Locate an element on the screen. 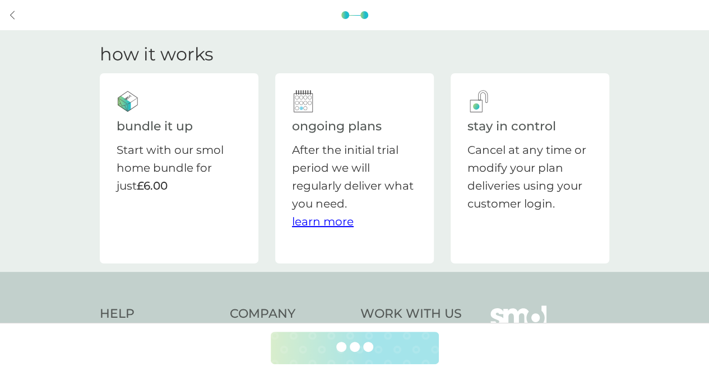 Image resolution: width=709 pixels, height=372 pixels. p: Start with our smol home bundle for just is located at coordinates (179, 168).